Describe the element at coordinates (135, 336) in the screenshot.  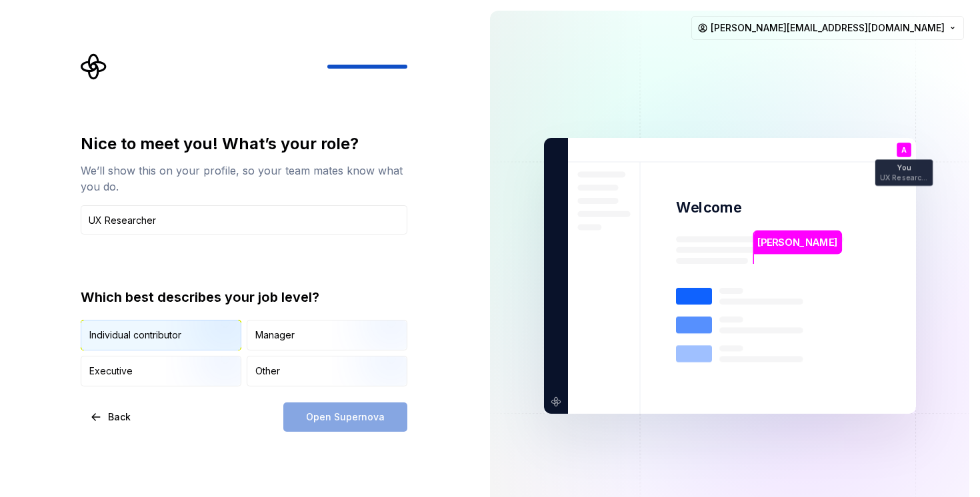
I see `div: Individual contributor` at that location.